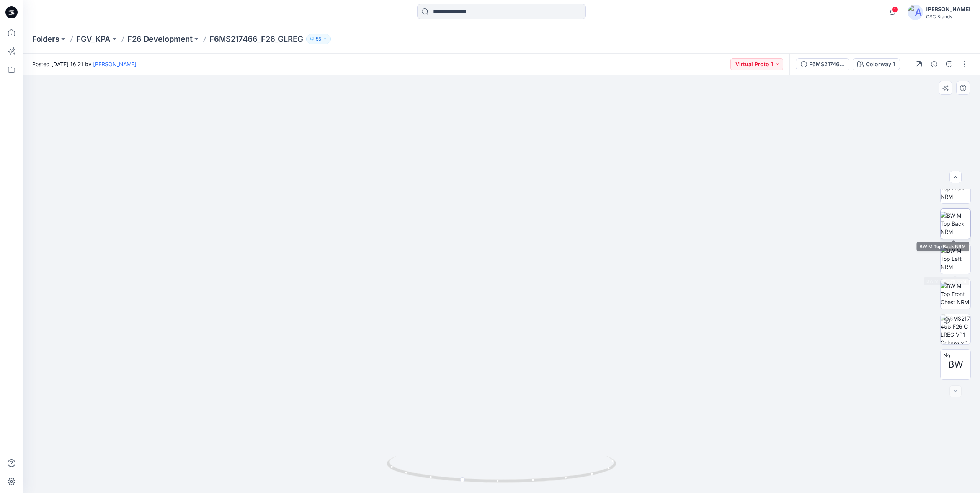  Describe the element at coordinates (160, 39) in the screenshot. I see `p: F26 Development` at that location.